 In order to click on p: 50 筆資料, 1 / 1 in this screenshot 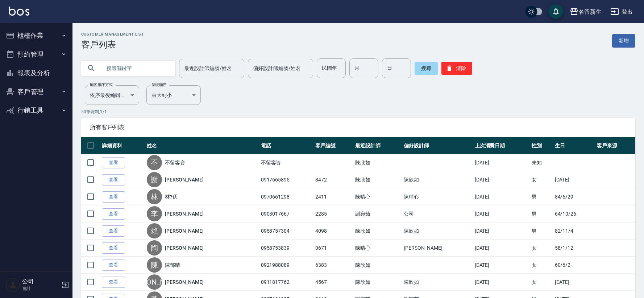, I will do `click(358, 112)`.